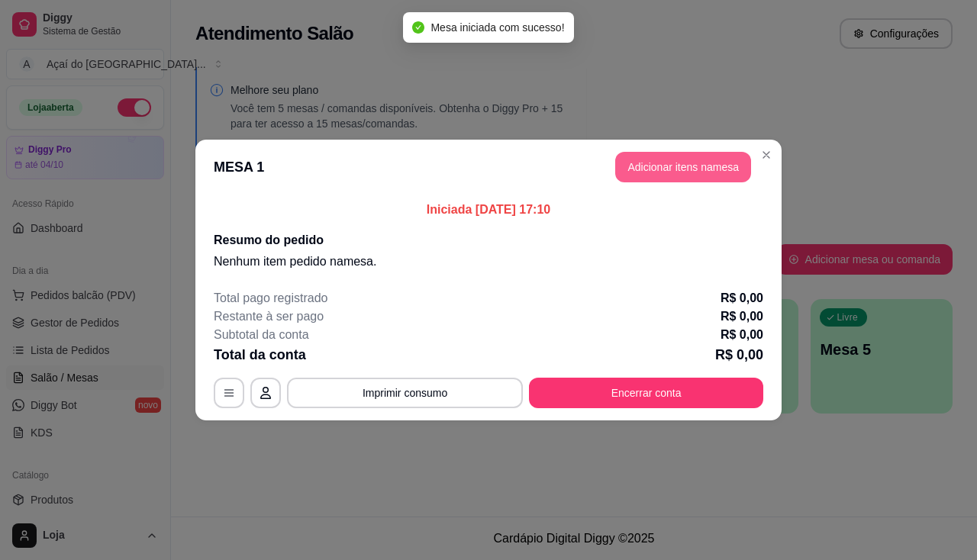 The width and height of the screenshot is (977, 560). I want to click on p: Subtotal da conta, so click(261, 335).